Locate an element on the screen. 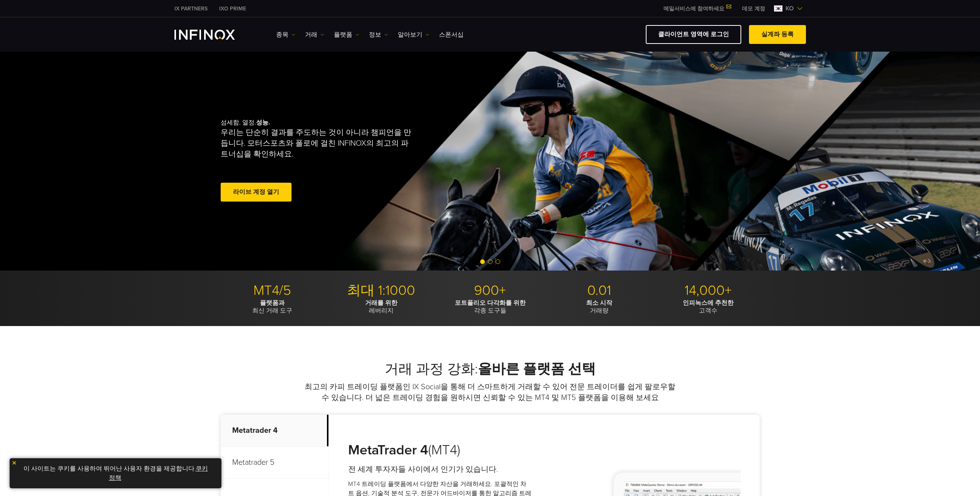 The width and height of the screenshot is (980, 496). a: 플랫폼 is located at coordinates (347, 35).